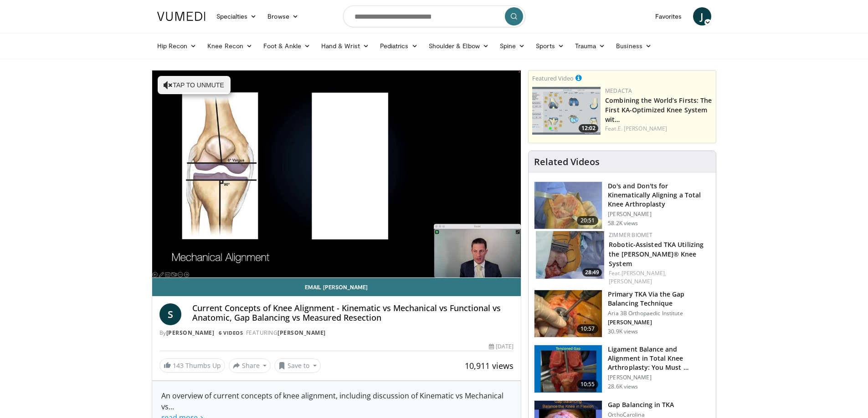  What do you see at coordinates (345, 46) in the screenshot?
I see `a: Hand & Wrist` at bounding box center [345, 46].